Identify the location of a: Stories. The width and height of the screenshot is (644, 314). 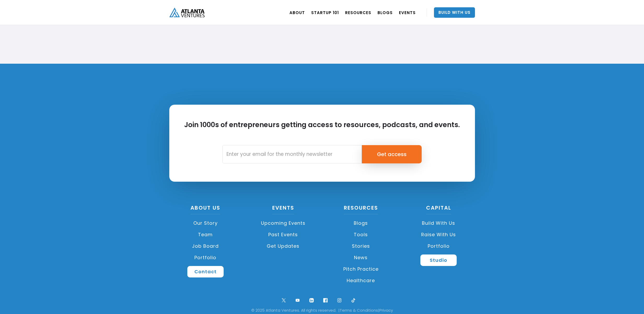
(361, 246).